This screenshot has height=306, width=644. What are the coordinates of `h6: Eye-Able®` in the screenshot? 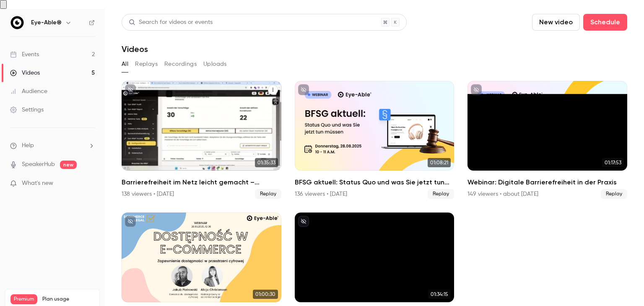 It's located at (46, 23).